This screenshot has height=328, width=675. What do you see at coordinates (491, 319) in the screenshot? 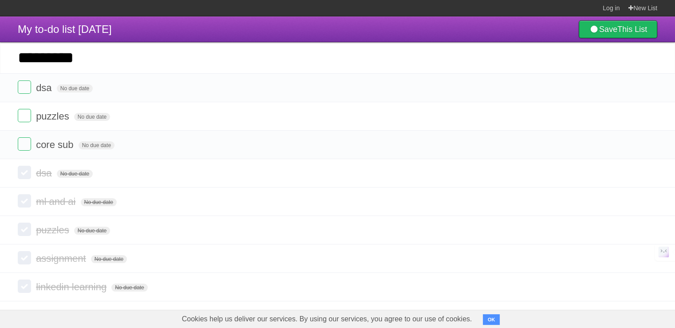
I see `button: OK` at bounding box center [491, 319].